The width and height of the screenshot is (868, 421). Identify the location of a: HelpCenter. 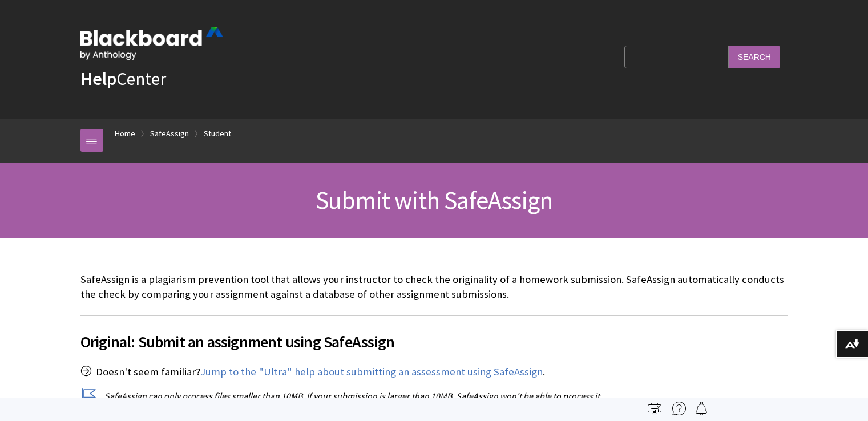
(123, 79).